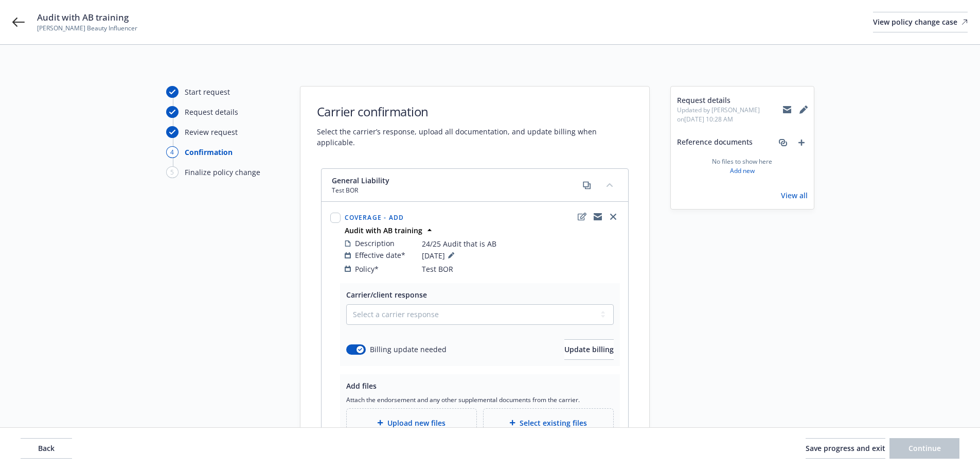 This screenshot has height=469, width=980. What do you see at coordinates (743, 171) in the screenshot?
I see `a: Add new` at bounding box center [743, 171].